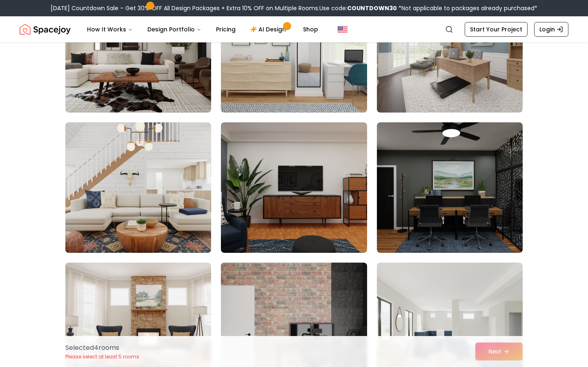  I want to click on img: Room room-86, so click(294, 187).